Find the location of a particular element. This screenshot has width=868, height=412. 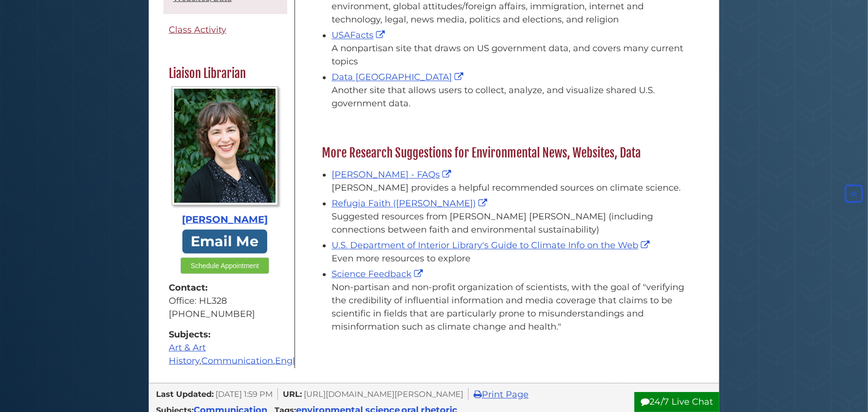

a: Email Me is located at coordinates (225, 241).